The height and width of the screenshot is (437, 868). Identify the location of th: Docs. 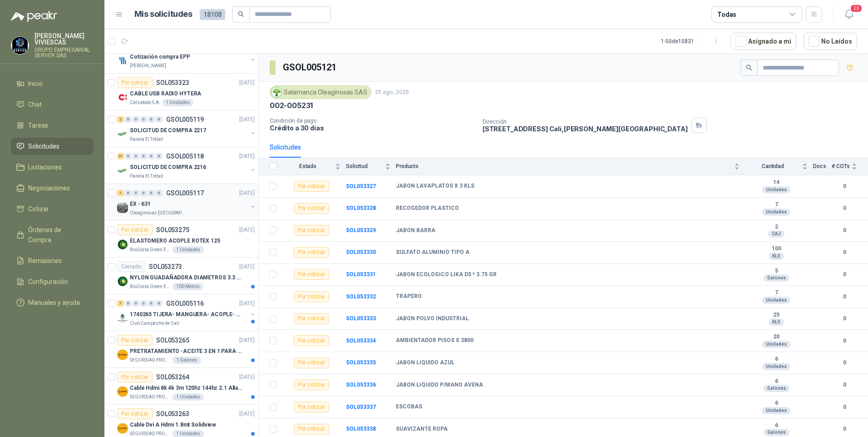
(822, 166).